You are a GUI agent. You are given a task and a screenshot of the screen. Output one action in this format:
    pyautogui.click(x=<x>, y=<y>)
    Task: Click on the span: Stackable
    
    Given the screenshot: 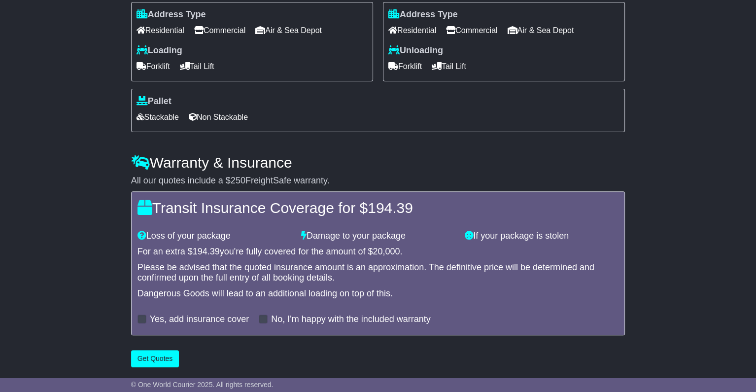 What is the action you would take?
    pyautogui.click(x=158, y=117)
    